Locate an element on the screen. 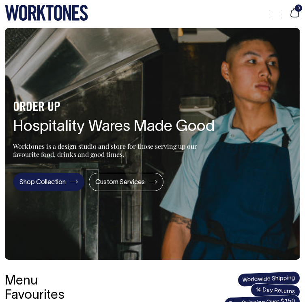 The height and width of the screenshot is (302, 305). span: 14 Day Returns is located at coordinates (276, 291).